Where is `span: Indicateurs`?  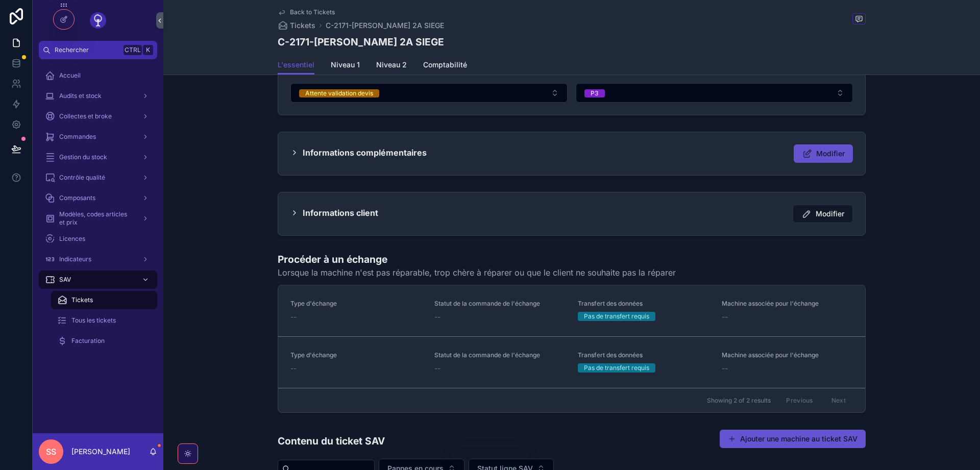 span: Indicateurs is located at coordinates (75, 259).